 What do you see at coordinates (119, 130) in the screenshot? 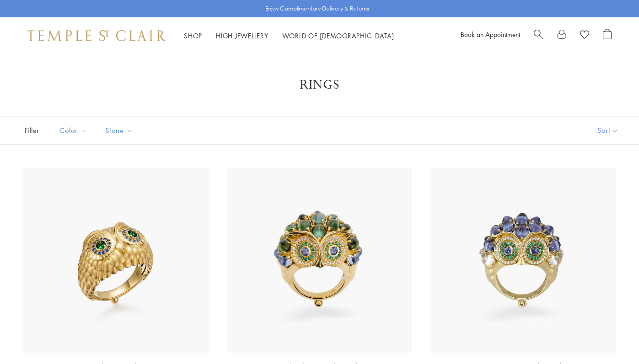
I see `button: Stone` at bounding box center [119, 130].